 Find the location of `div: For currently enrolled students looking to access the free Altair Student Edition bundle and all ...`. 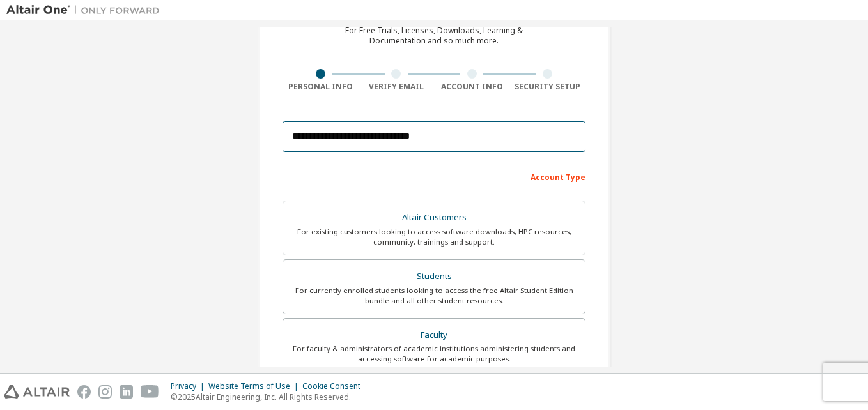

div: For currently enrolled students looking to access the free Altair Student Edition bundle and all ... is located at coordinates (434, 296).